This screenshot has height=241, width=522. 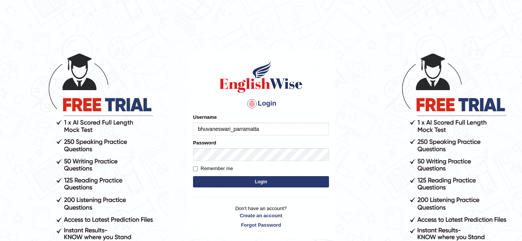 I want to click on img: Logo of English Wise sign in for intelligent practice with AI, so click(x=261, y=77).